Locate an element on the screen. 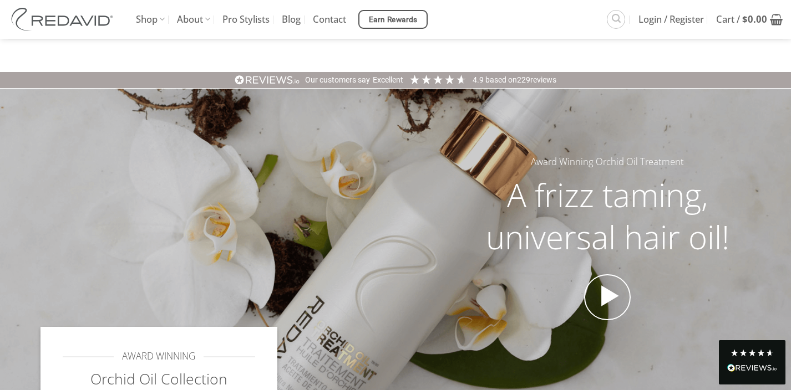 The image size is (791, 390). h5: Award Winning Orchid Oil Treatment is located at coordinates (607, 162).